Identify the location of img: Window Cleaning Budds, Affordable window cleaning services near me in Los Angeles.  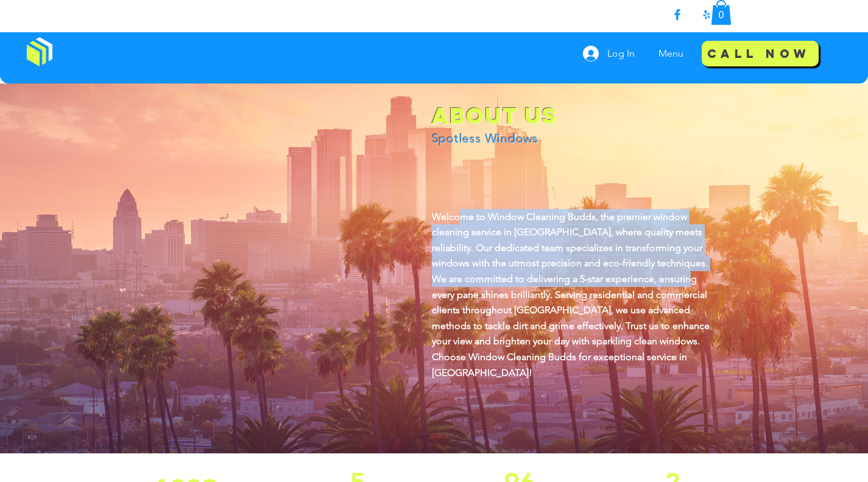
(40, 52).